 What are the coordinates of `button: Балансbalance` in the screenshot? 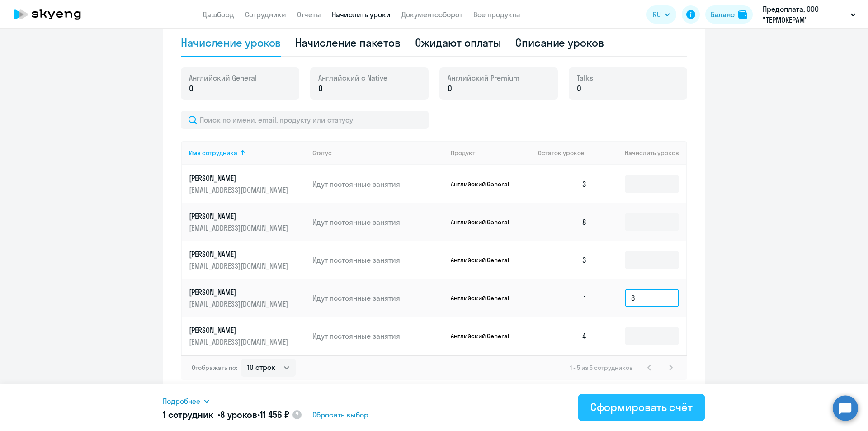 It's located at (729, 15).